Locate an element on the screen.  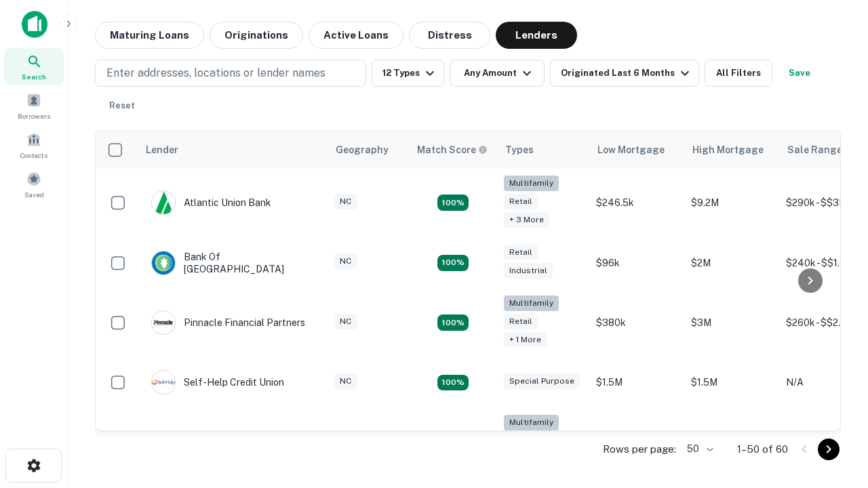
td: $3.2M is located at coordinates (732, 442).